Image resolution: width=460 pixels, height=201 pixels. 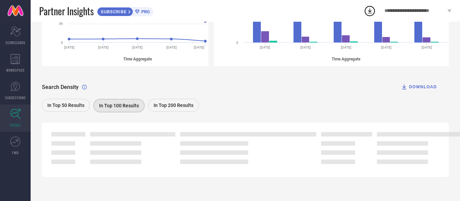 I want to click on span: PRO, so click(x=145, y=12).